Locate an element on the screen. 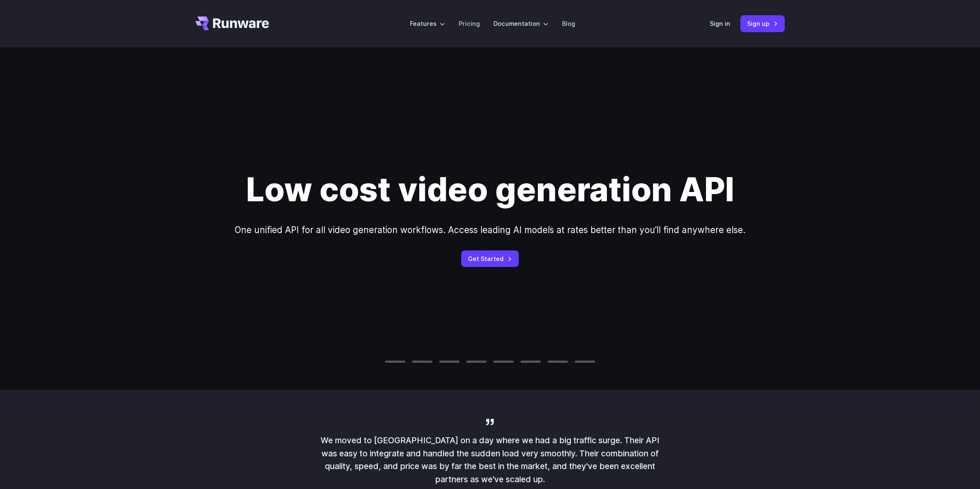 Image resolution: width=980 pixels, height=489 pixels. label: Features is located at coordinates (428, 23).